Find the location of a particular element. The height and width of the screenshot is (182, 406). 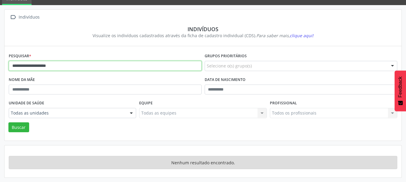

label: Data de nascimento is located at coordinates (225, 80).